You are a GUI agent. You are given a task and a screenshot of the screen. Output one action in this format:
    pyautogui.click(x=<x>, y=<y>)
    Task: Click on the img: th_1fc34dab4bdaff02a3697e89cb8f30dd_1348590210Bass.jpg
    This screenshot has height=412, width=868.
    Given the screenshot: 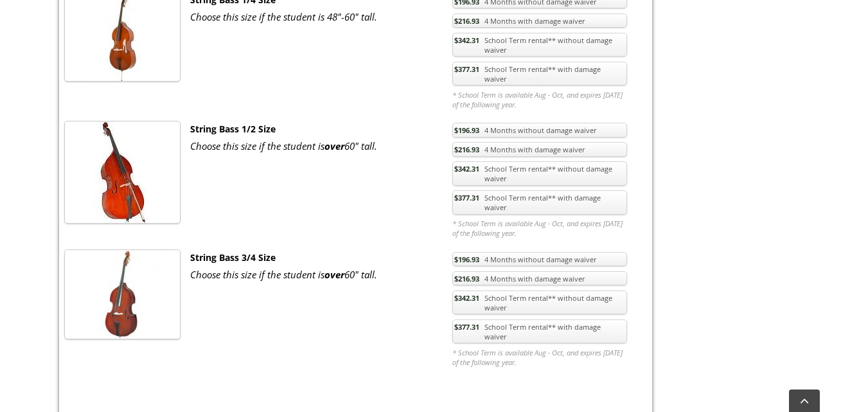 What is the action you would take?
    pyautogui.click(x=122, y=172)
    